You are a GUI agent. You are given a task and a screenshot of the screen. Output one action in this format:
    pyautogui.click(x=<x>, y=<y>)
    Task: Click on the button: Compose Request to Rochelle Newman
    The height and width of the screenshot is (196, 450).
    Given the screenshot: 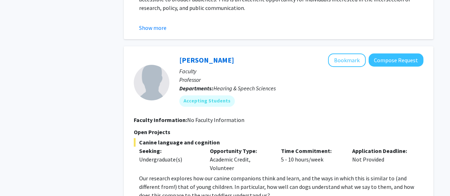 What is the action you would take?
    pyautogui.click(x=396, y=60)
    